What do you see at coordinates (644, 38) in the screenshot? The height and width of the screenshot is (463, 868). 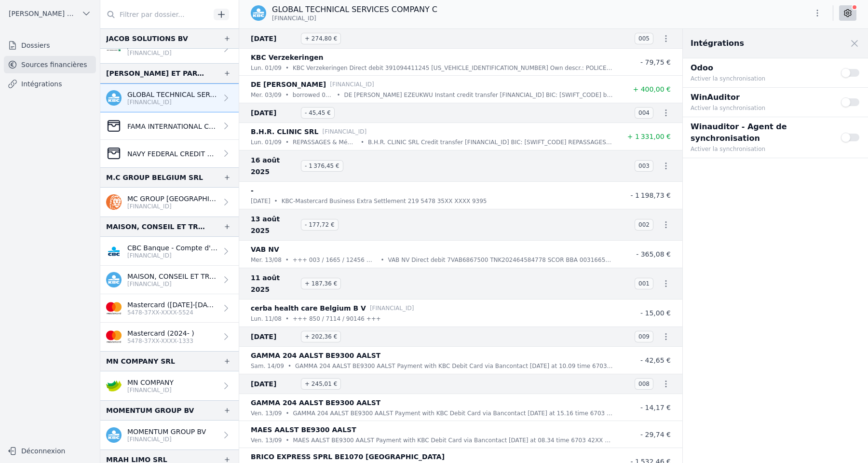 I see `span: 005` at bounding box center [644, 38].